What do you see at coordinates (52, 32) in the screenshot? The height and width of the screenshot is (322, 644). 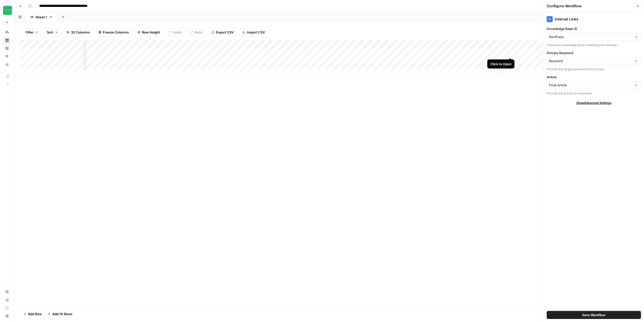 I see `button: Sort` at bounding box center [52, 32].